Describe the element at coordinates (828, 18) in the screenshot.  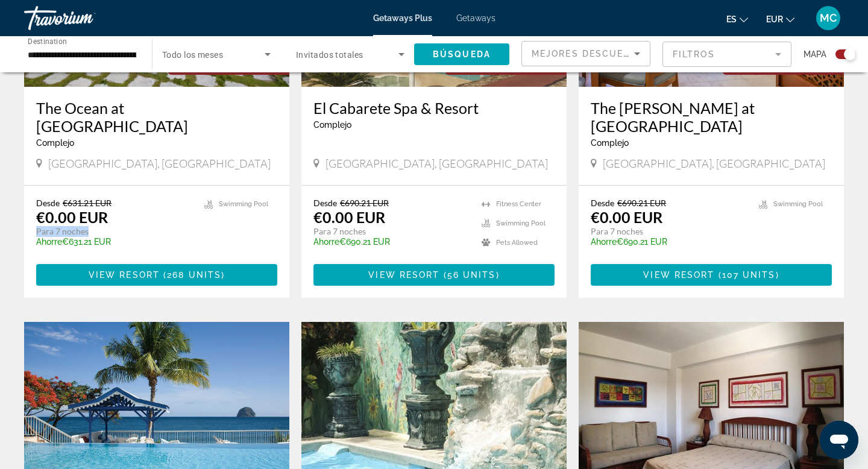
I see `span: MC` at that location.